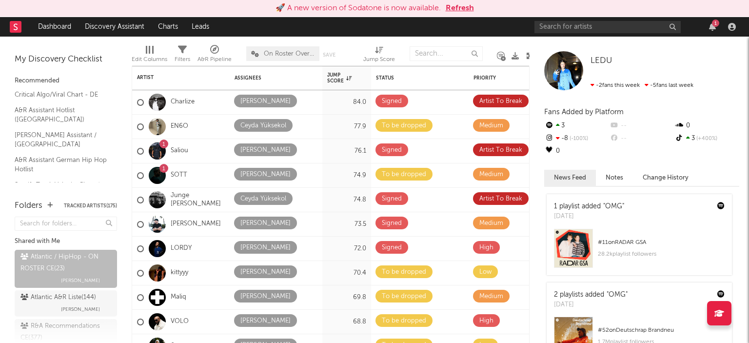 Image resolution: width=749 pixels, height=343 pixels. Describe the element at coordinates (181, 248) in the screenshot. I see `a: LORDY` at that location.